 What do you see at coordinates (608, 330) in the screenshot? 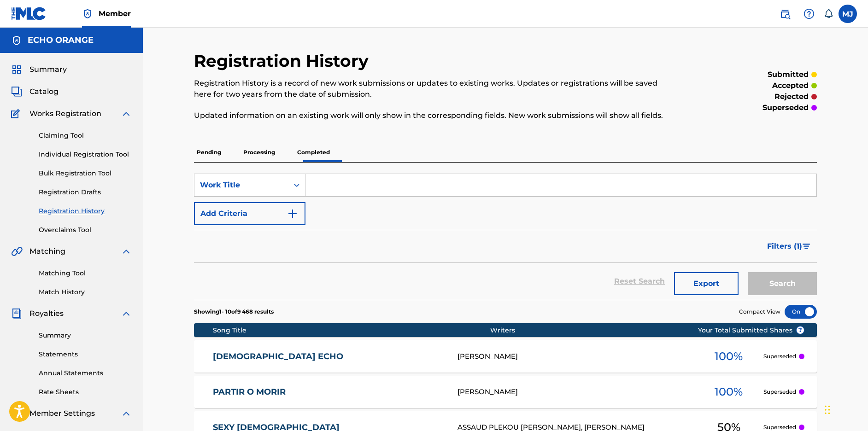
I see `div: Writers` at bounding box center [608, 330].